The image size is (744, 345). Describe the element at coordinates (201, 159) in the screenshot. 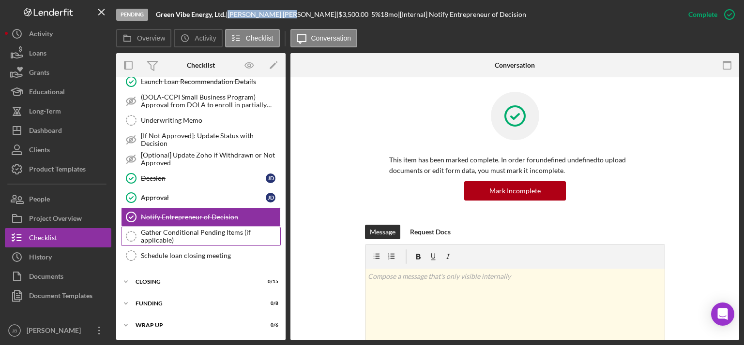

I see `a: [Optional] Update Zoho if Withdrawn or Not Approved` at that location.